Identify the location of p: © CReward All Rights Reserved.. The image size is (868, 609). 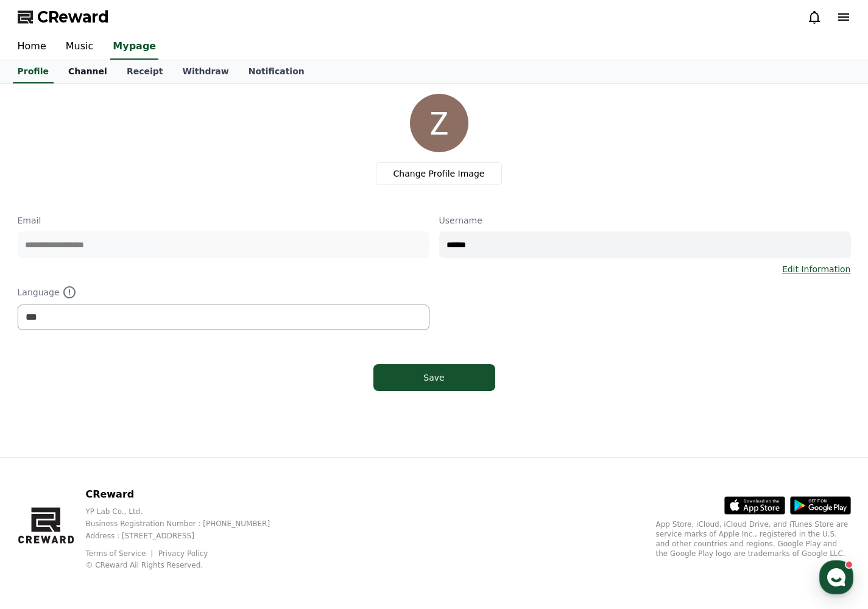
(187, 565).